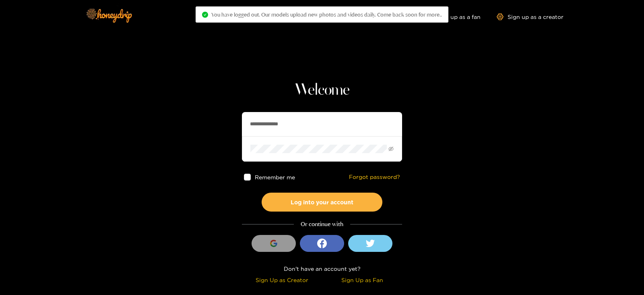 Image resolution: width=644 pixels, height=295 pixels. Describe the element at coordinates (282, 279) in the screenshot. I see `div: Sign Up as Creator` at that location.